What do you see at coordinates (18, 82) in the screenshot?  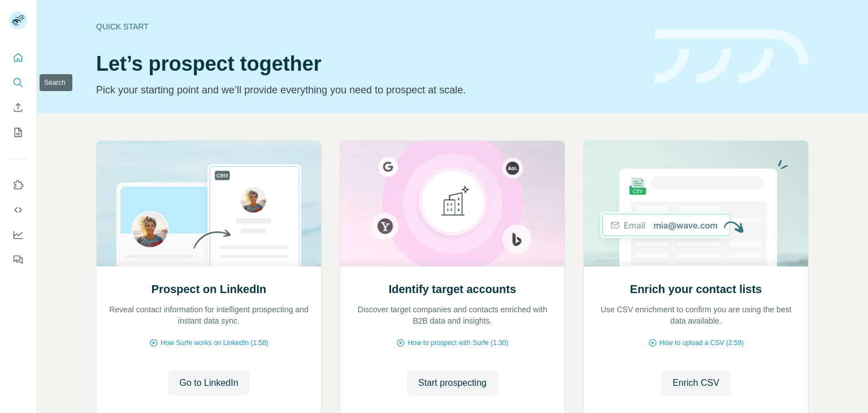 I see `button: Search` at bounding box center [18, 82].